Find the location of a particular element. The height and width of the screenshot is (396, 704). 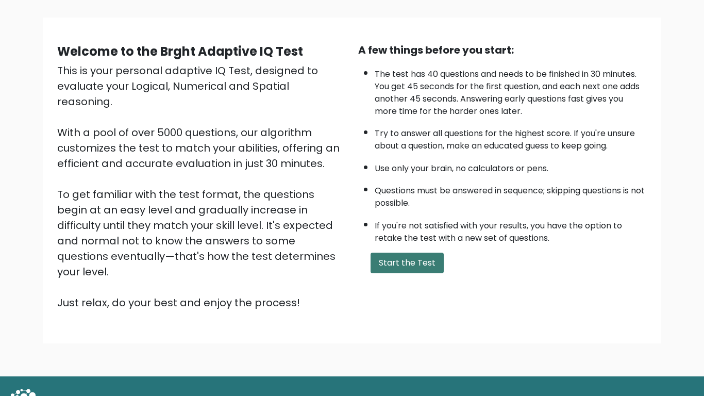

b: Welcome to the Brght Adaptive IQ Test is located at coordinates (180, 51).